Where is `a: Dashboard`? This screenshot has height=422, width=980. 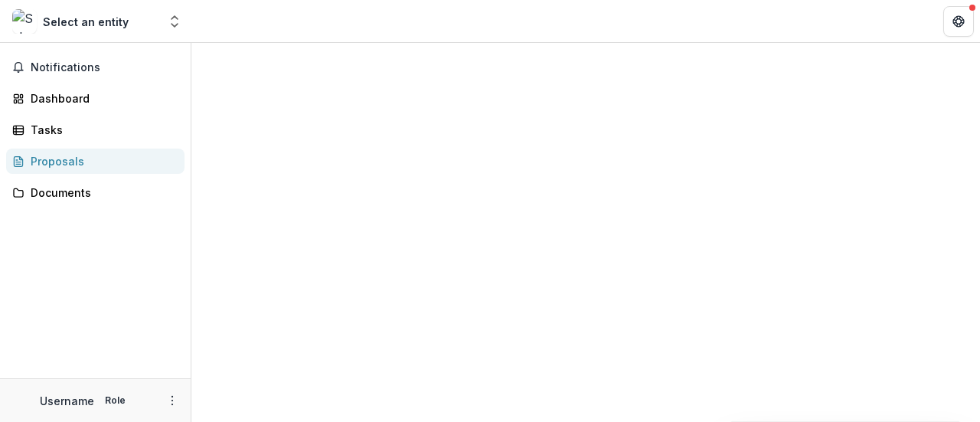 a: Dashboard is located at coordinates (95, 98).